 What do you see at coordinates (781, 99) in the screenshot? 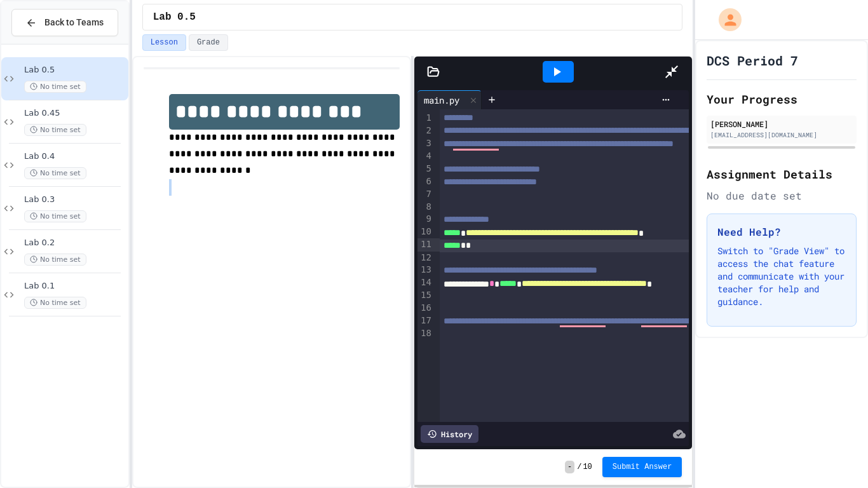
I see `h2: Your Progress` at bounding box center [781, 99].